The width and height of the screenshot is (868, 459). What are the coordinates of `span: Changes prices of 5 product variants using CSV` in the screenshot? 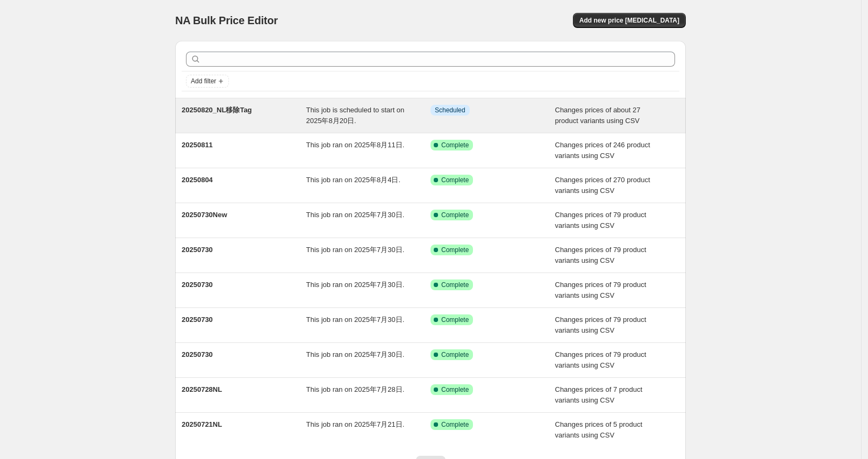 It's located at (599, 430).